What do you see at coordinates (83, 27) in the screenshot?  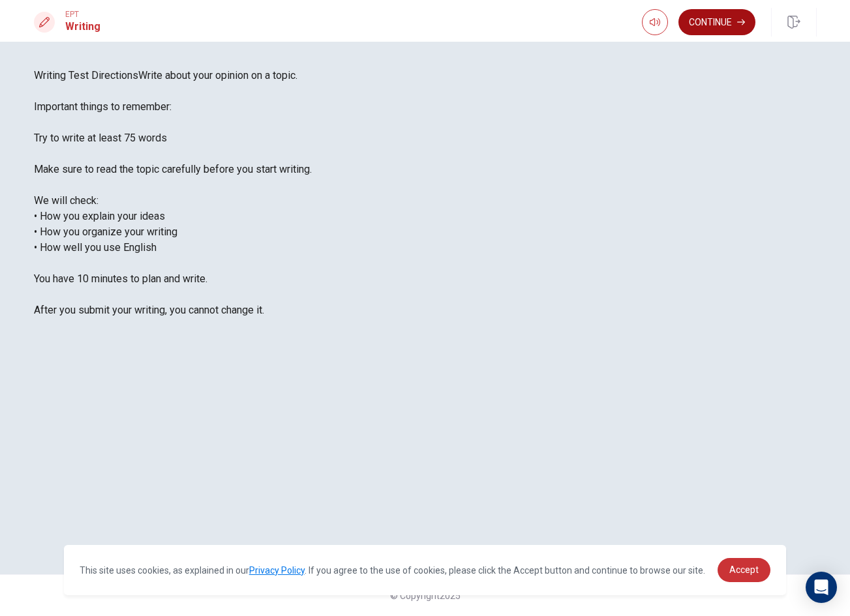 I see `h1: Writing` at bounding box center [83, 27].